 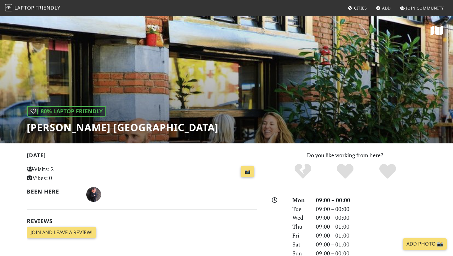 What do you see at coordinates (63, 174) in the screenshot?
I see `p: Visits: 2 Vibes: 0` at bounding box center [63, 174].